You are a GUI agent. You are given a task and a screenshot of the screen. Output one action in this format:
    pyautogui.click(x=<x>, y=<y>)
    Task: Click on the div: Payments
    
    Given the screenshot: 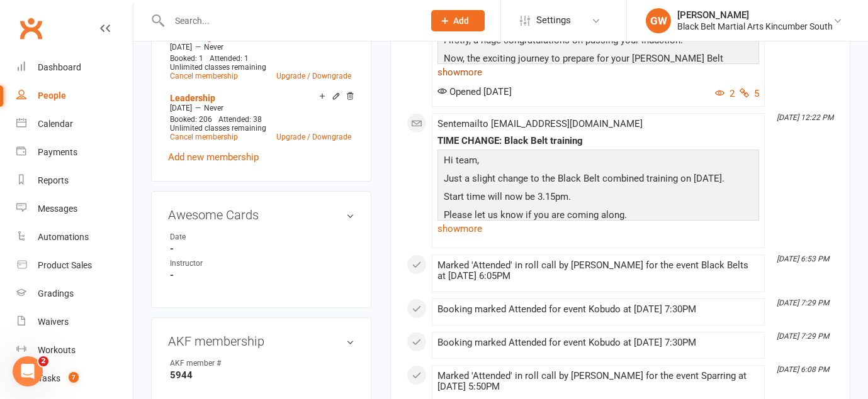 What is the action you would take?
    pyautogui.click(x=57, y=153)
    